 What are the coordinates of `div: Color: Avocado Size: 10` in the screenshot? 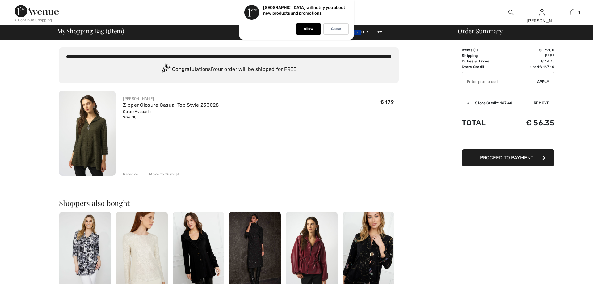 It's located at (171, 114).